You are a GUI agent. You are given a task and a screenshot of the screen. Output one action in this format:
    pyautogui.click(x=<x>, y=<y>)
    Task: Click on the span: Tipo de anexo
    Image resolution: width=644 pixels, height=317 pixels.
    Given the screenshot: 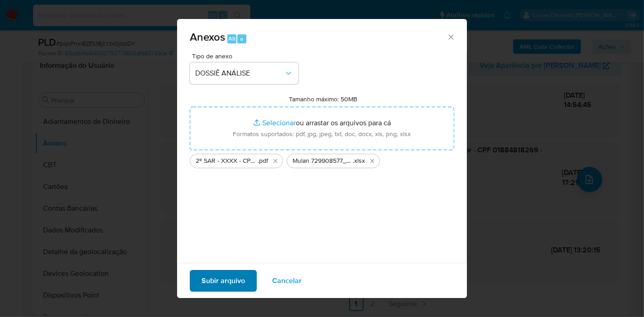 What is the action you would take?
    pyautogui.click(x=246, y=56)
    